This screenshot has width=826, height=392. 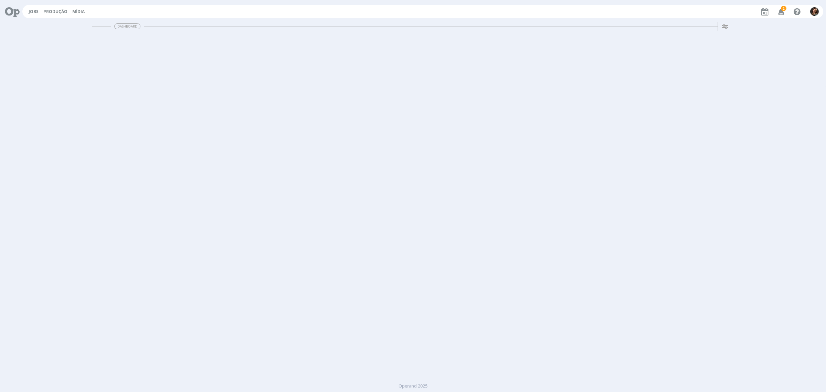 What do you see at coordinates (33, 11) in the screenshot?
I see `a: Jobs` at bounding box center [33, 11].